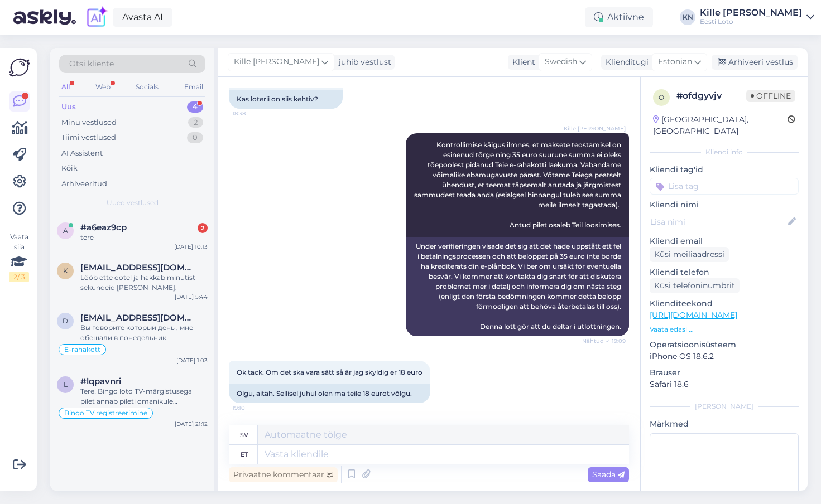  Describe the element at coordinates (194, 87) in the screenshot. I see `div: Email` at that location.